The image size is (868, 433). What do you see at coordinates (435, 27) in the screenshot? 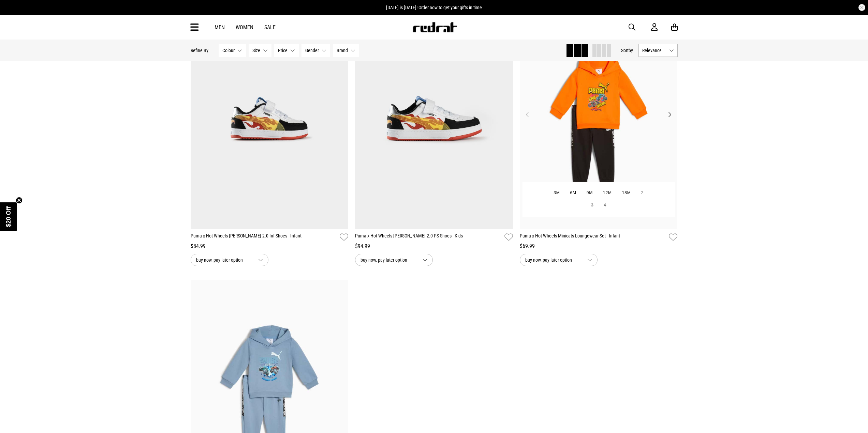
I see `img: Redrat logo` at bounding box center [435, 27].